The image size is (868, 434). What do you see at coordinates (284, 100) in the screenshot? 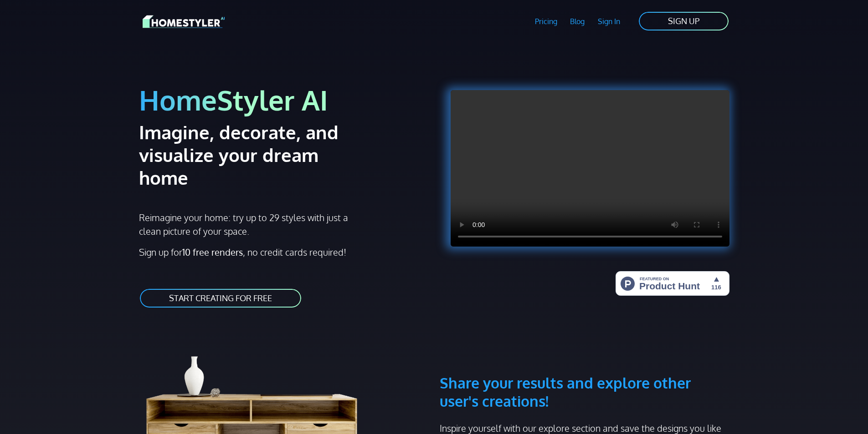
I see `h1: HomeStyler AI` at bounding box center [284, 100].